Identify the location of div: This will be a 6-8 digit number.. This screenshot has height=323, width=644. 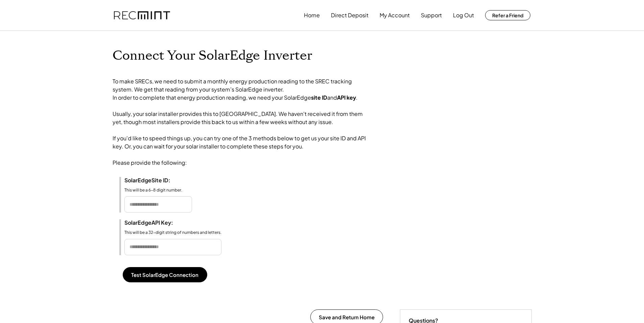
(158, 190).